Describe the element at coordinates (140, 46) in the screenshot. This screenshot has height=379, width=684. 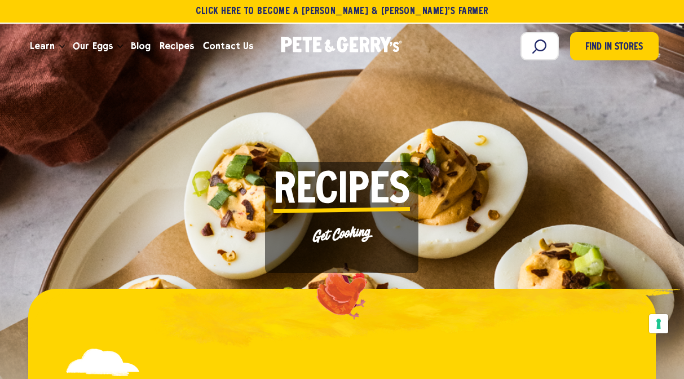
I see `span: Blog` at that location.